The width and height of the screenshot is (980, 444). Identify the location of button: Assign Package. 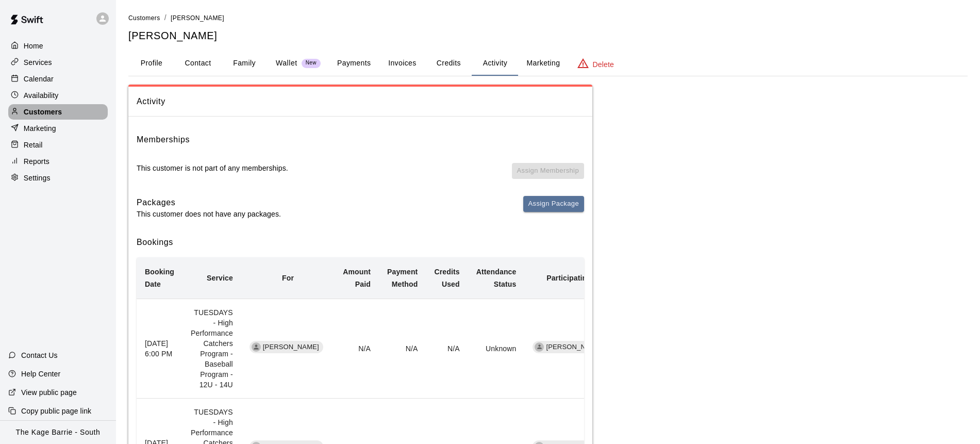
(554, 204).